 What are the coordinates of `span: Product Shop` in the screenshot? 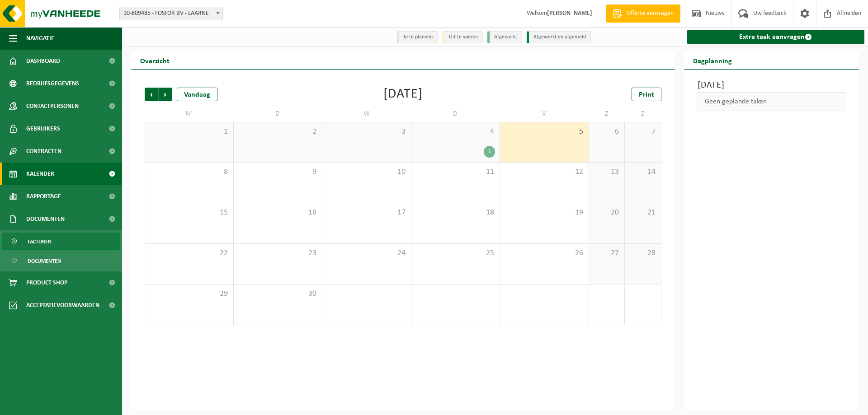 It's located at (47, 283).